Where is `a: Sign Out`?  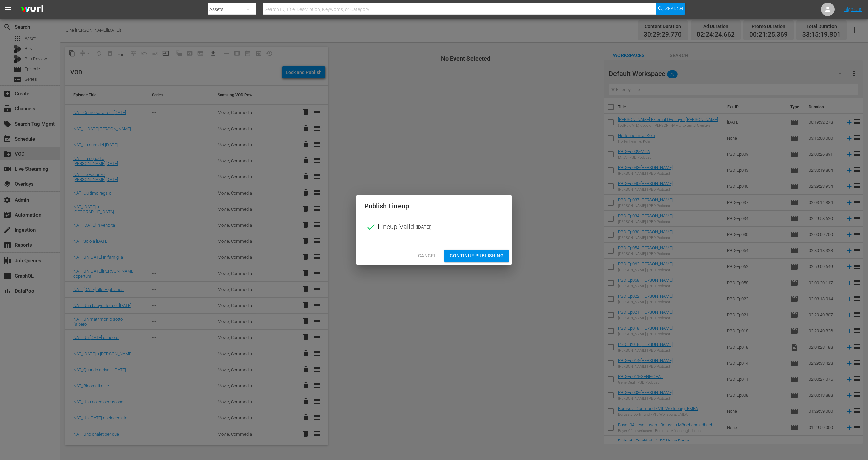
a: Sign Out is located at coordinates (853, 9).